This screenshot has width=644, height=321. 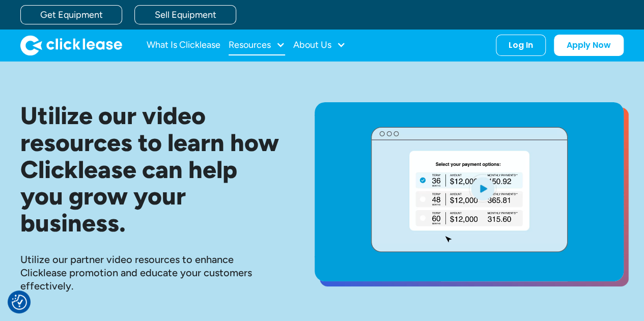 I want to click on img: Blue play button logo on a light blue circular background, so click(x=483, y=188).